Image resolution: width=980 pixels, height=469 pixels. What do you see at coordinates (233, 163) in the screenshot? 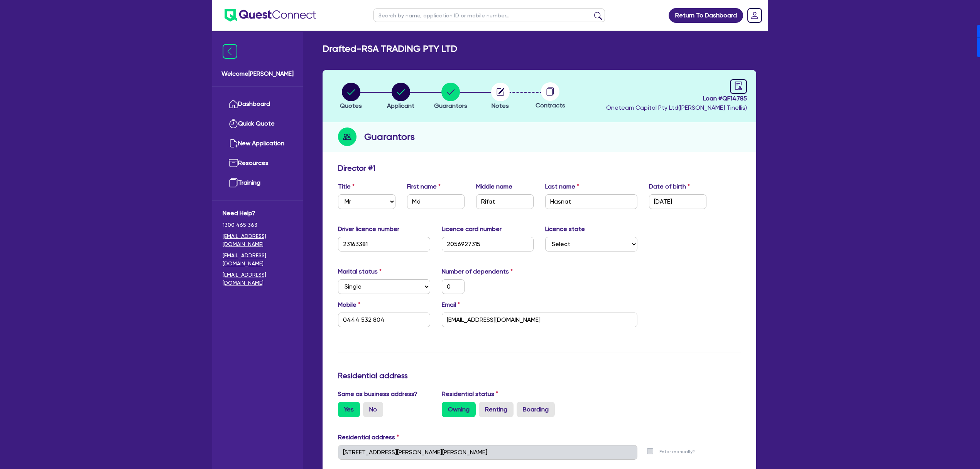
I see `img: resources` at bounding box center [233, 163].